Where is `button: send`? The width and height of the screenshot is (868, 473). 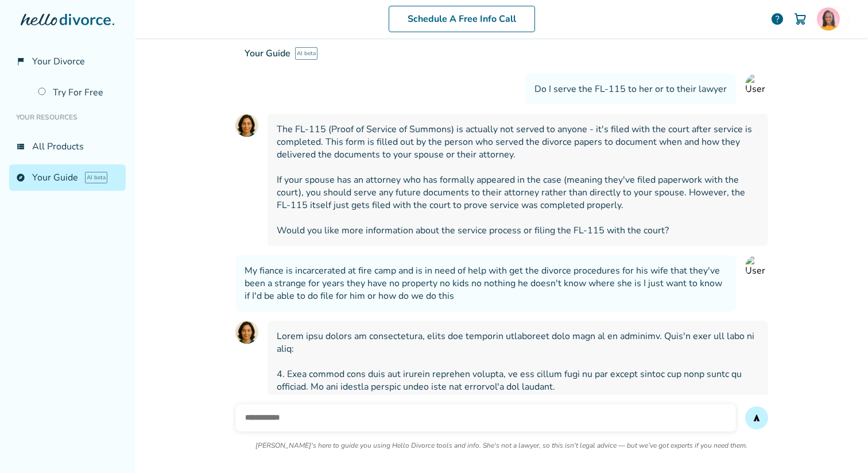
button: send is located at coordinates (757, 418).